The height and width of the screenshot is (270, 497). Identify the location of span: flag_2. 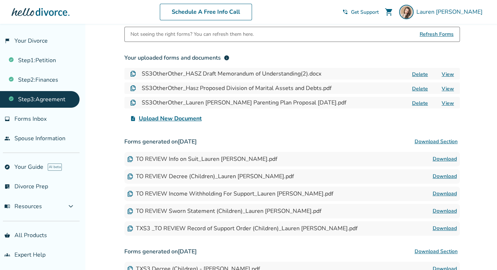
(7, 41).